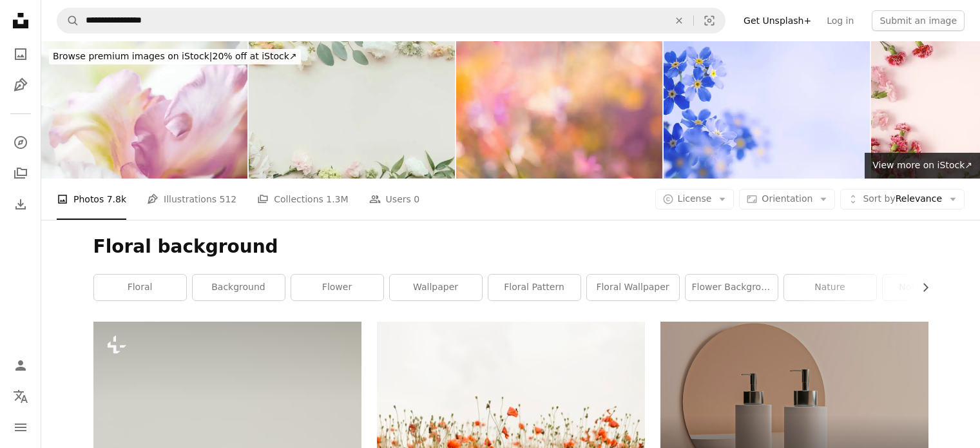  What do you see at coordinates (694, 199) in the screenshot?
I see `button: License` at bounding box center [694, 199].